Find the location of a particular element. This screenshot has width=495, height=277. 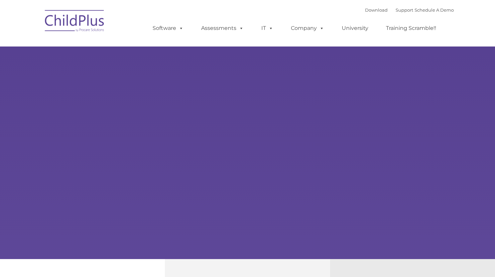

img: ChildPlus by Procare Solutions is located at coordinates (75, 22).